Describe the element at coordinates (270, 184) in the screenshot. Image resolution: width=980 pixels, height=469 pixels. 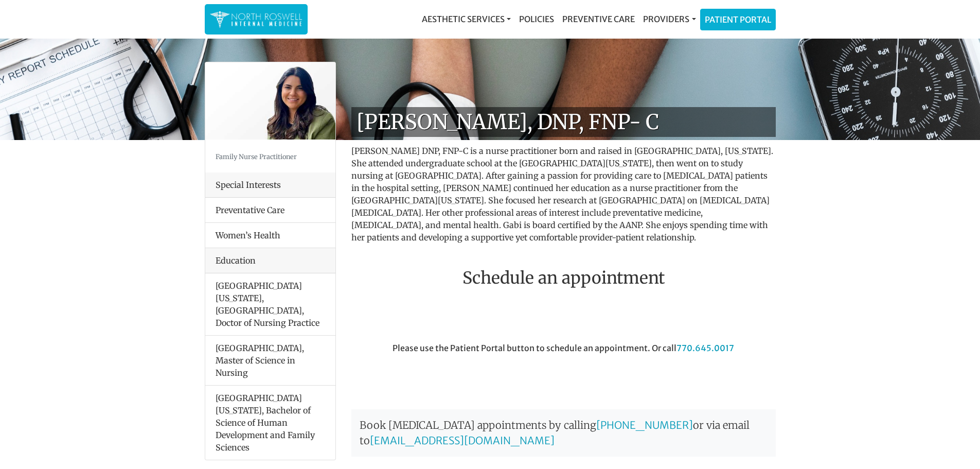
I see `div: Special Interests` at that location.